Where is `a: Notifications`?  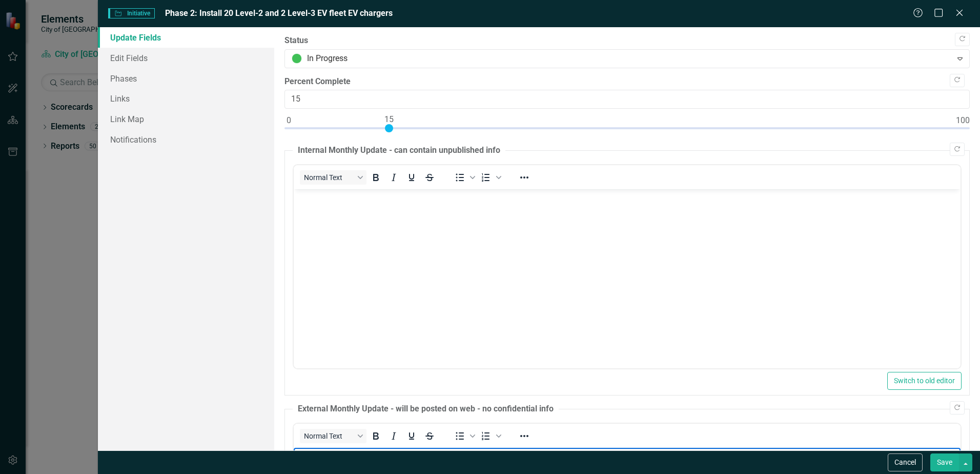 a: Notifications is located at coordinates (187, 140).